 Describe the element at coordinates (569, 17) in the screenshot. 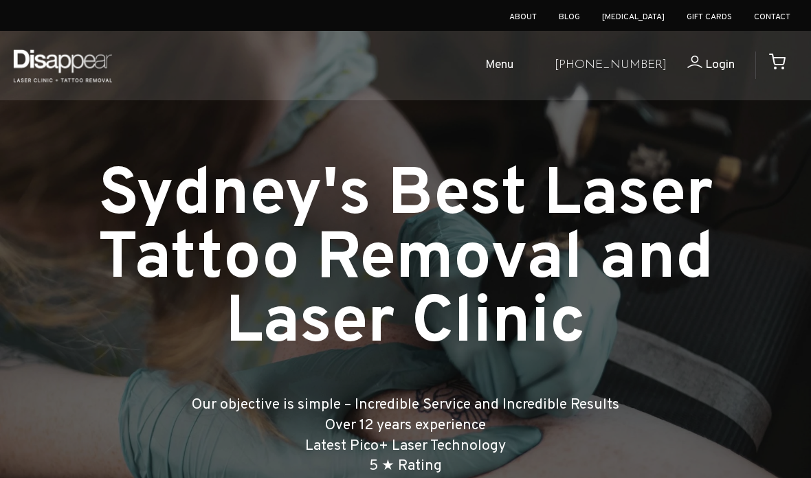

I see `a: Blog` at that location.